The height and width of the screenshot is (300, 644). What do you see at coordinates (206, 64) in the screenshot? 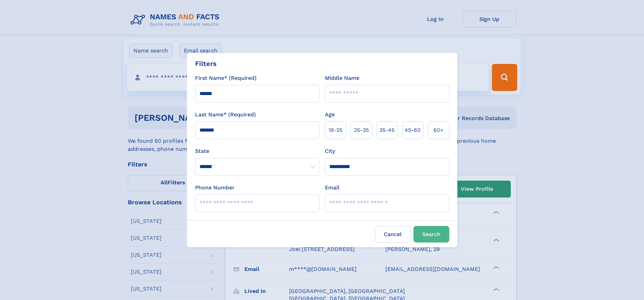
I see `div: Filters` at bounding box center [206, 64].